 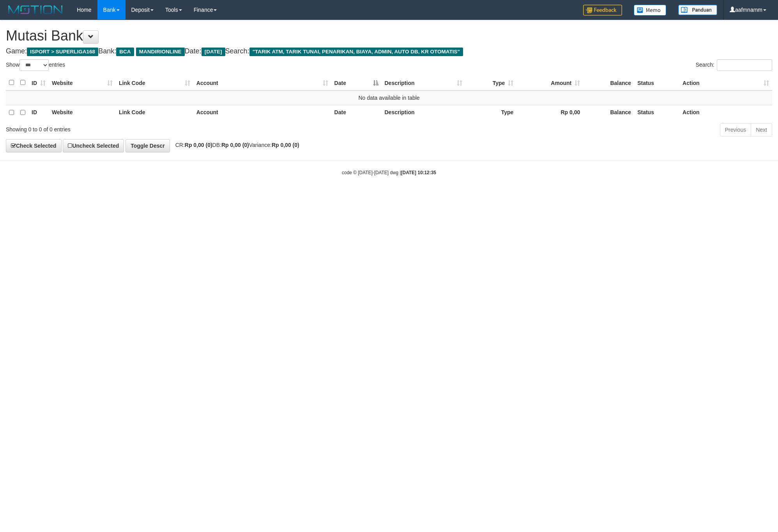 I want to click on img: Feedback.jpg, so click(x=603, y=10).